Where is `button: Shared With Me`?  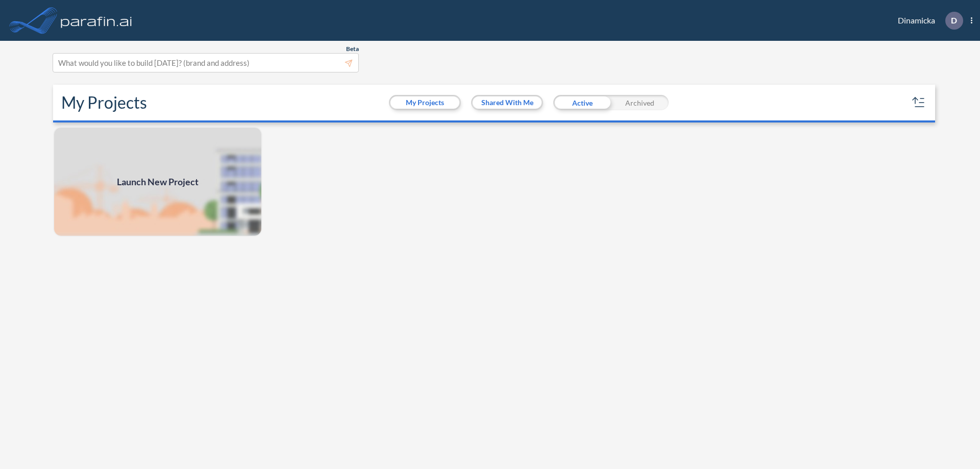
button: Shared With Me is located at coordinates (507, 103).